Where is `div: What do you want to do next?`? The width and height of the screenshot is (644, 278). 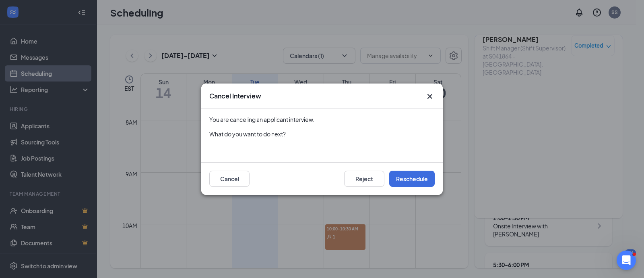 div: What do you want to do next? is located at coordinates (322, 134).